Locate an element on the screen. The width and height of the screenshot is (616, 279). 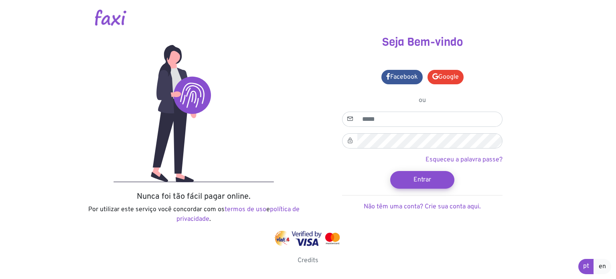
img: visa is located at coordinates (306, 238).